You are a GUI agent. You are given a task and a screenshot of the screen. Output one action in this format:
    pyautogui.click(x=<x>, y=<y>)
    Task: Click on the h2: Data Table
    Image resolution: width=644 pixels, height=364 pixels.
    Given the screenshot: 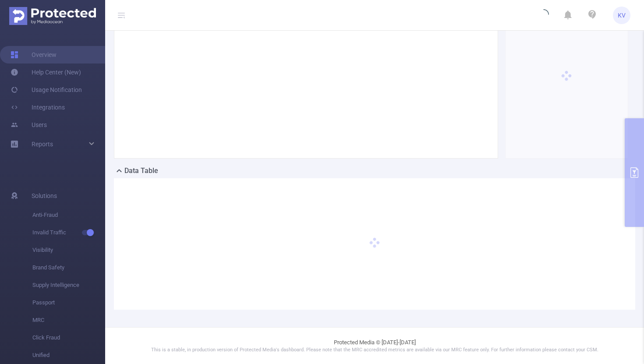 What is the action you would take?
    pyautogui.click(x=141, y=171)
    